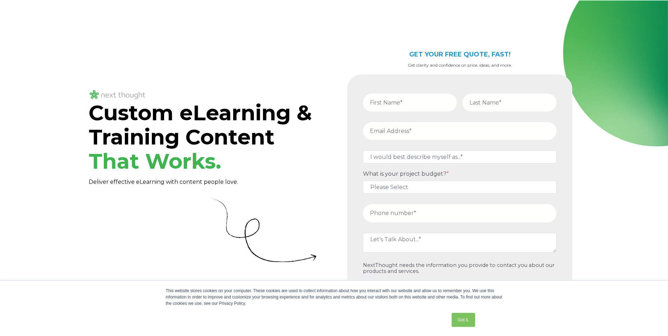  What do you see at coordinates (334, 297) in the screenshot?
I see `div: This website stores cookies on your computer. These cookies are used to collect information about...` at bounding box center [334, 297].